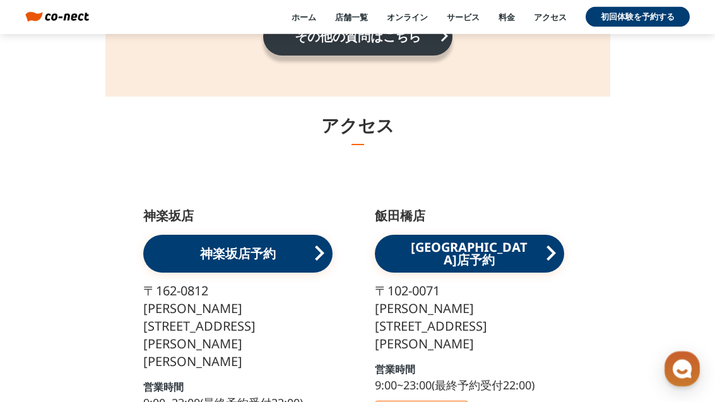 The width and height of the screenshot is (715, 402). Describe the element at coordinates (123, 322) in the screenshot. I see `span: チャット` at that location.